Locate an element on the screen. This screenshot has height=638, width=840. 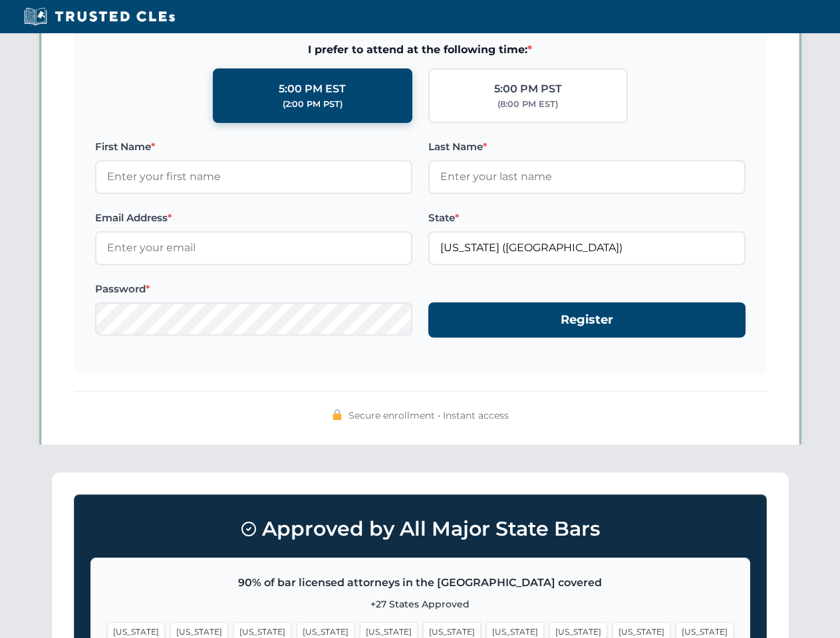
label: Last Name is located at coordinates (586, 147).